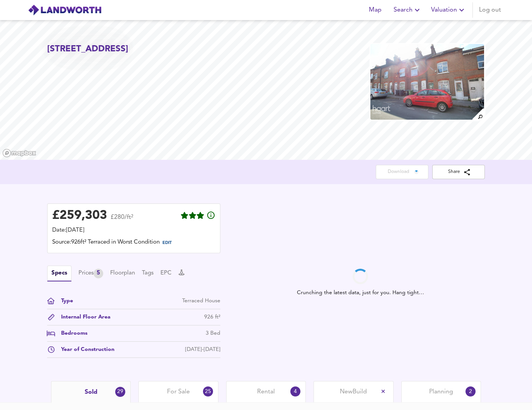 The height and width of the screenshot is (410, 532). Describe the element at coordinates (90, 274) in the screenshot. I see `div: Prices` at that location.